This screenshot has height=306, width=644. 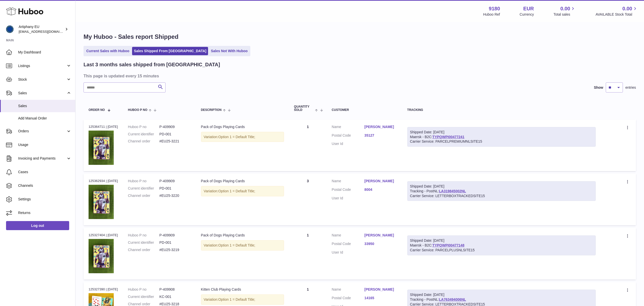 I want to click on h1: My Huboo - Sales report Shipped, so click(x=360, y=37).